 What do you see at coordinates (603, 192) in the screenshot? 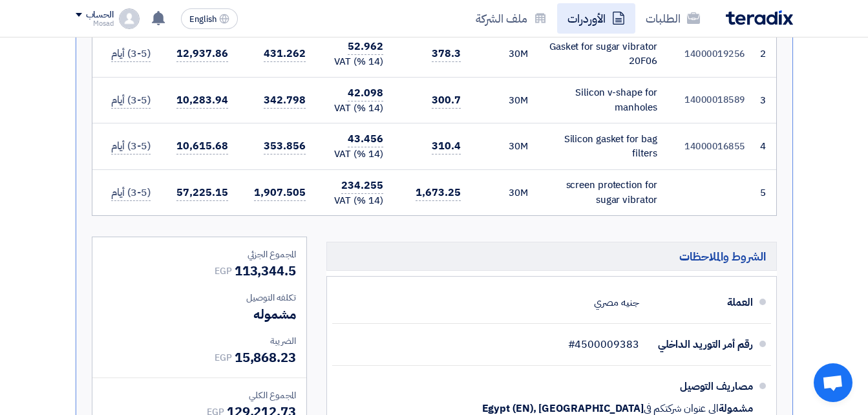
I see `div: screen protection for sugar vibrator` at bounding box center [603, 192].